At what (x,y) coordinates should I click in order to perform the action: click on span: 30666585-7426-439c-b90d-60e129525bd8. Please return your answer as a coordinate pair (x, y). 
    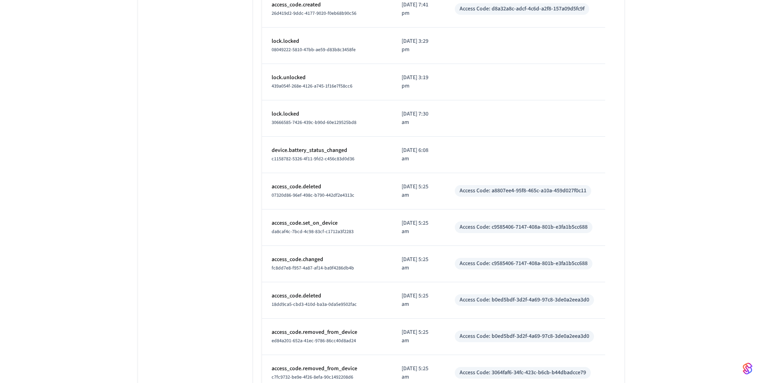
    Looking at the image, I should click on (314, 122).